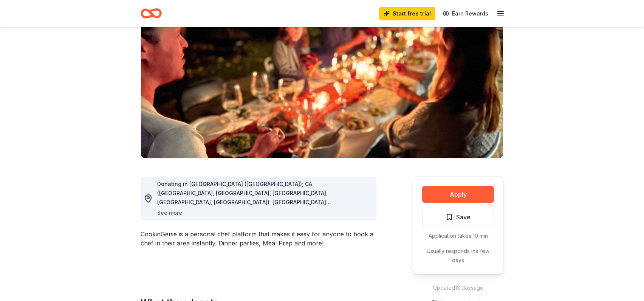 This screenshot has width=644, height=301. I want to click on button: Save, so click(458, 217).